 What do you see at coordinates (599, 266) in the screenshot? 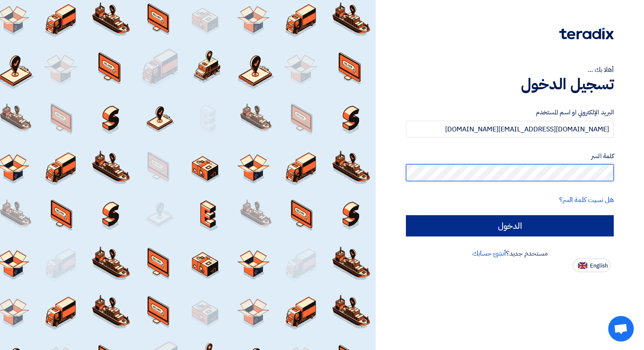
I see `span: English` at bounding box center [599, 266].